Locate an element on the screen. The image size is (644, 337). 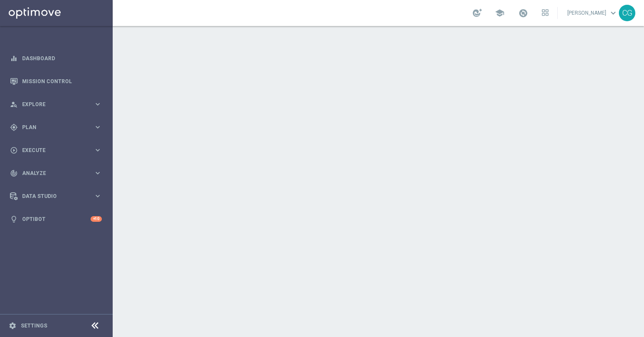
a: Settings is located at coordinates (34, 326).